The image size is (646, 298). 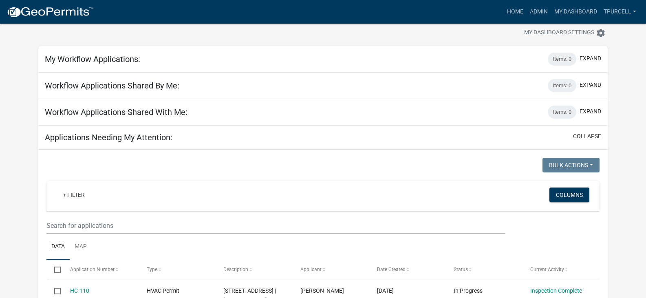 I want to click on datatable-header-cell: Status, so click(x=484, y=270).